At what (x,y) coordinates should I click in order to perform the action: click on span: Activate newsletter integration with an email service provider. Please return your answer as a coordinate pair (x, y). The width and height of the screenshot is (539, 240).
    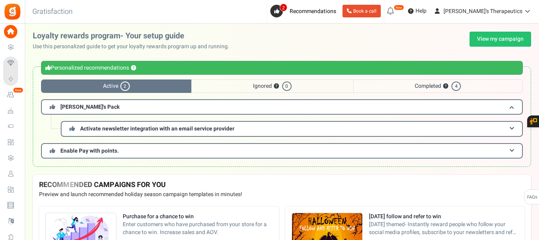
    Looking at the image, I should click on (157, 128).